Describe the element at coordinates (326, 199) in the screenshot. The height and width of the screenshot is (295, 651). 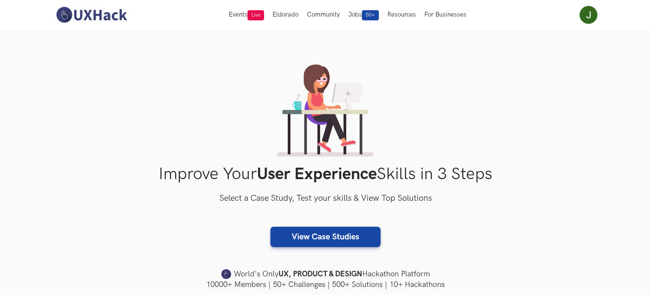
I see `h3: Select a Case Study, Test your skills & View Top Solutions` at that location.